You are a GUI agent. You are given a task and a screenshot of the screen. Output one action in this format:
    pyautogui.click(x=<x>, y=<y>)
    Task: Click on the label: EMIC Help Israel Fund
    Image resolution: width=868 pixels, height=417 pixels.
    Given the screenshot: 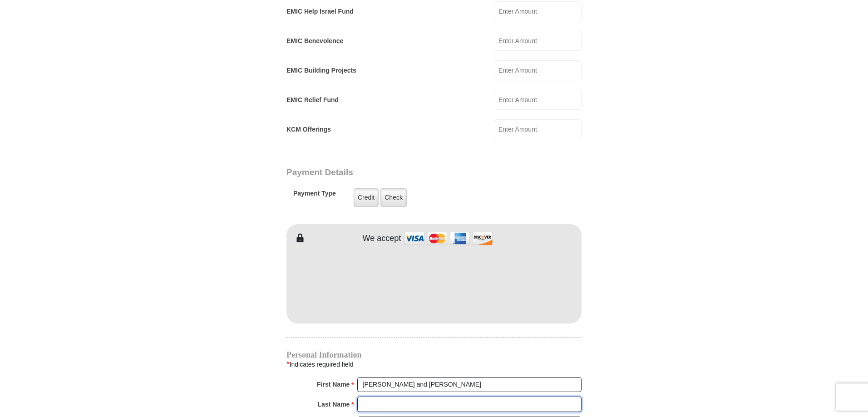 What is the action you would take?
    pyautogui.click(x=320, y=12)
    